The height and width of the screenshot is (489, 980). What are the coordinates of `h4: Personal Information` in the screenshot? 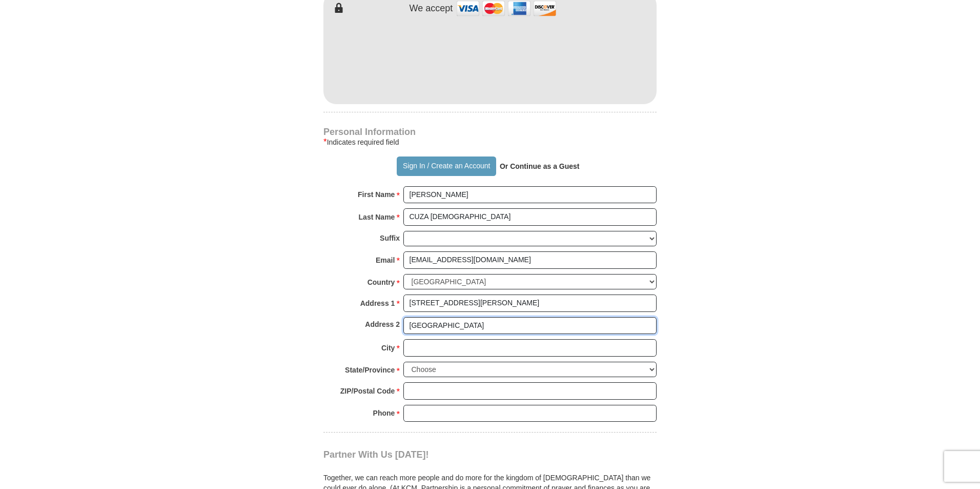 It's located at (490, 132).